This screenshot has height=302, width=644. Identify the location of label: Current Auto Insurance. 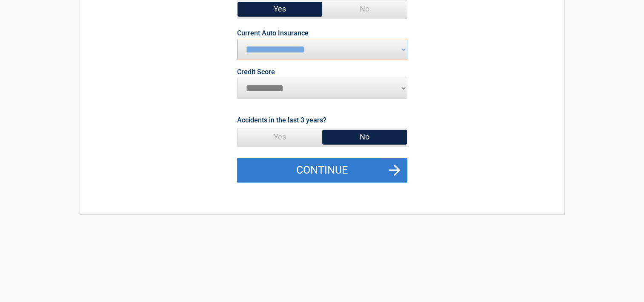
(273, 33).